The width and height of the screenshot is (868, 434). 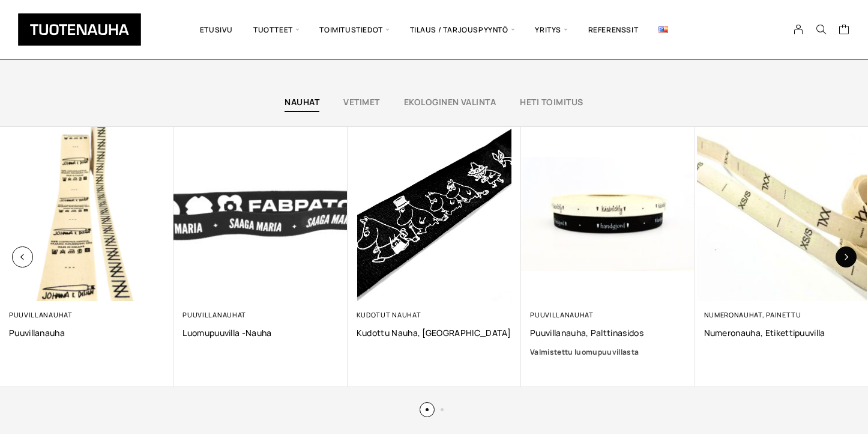 I want to click on span: Luomupuuvilla -nauha, so click(x=260, y=332).